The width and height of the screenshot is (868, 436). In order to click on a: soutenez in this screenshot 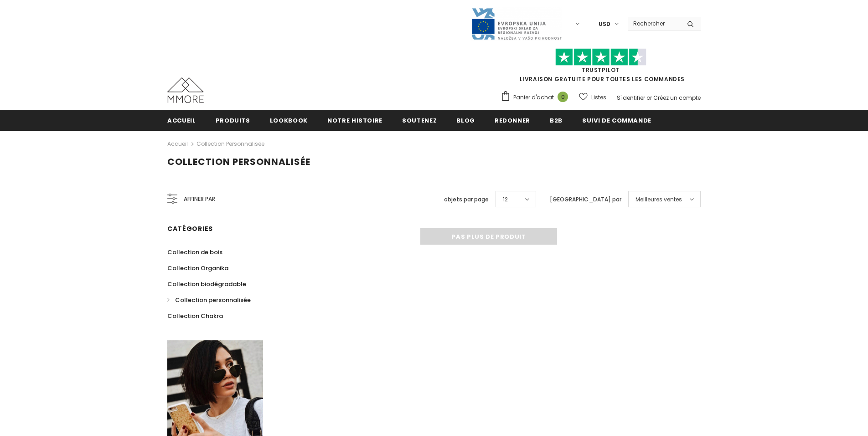, I will do `click(419, 120)`.